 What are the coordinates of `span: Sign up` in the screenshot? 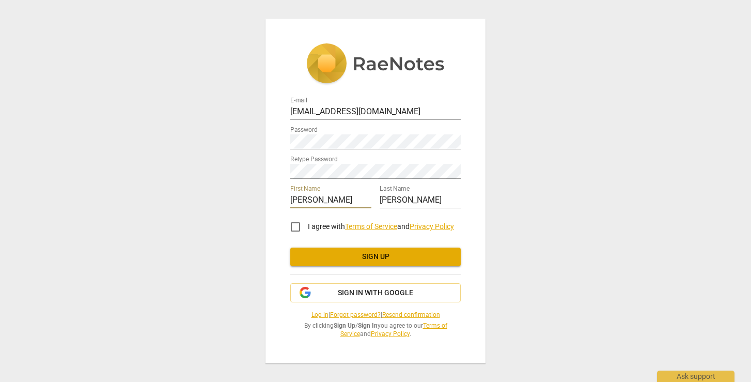 It's located at (376, 257).